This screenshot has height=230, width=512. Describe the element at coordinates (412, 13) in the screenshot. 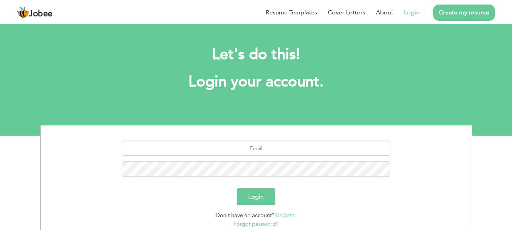

I see `a: Login` at that location.